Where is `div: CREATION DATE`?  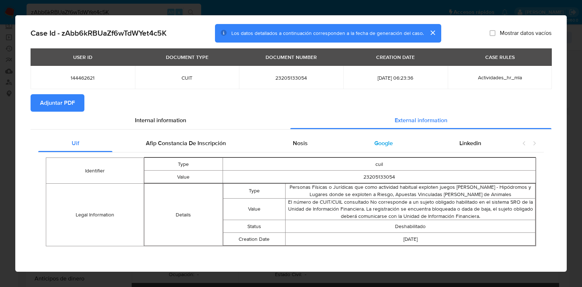
div: CREATION DATE is located at coordinates (395, 57).